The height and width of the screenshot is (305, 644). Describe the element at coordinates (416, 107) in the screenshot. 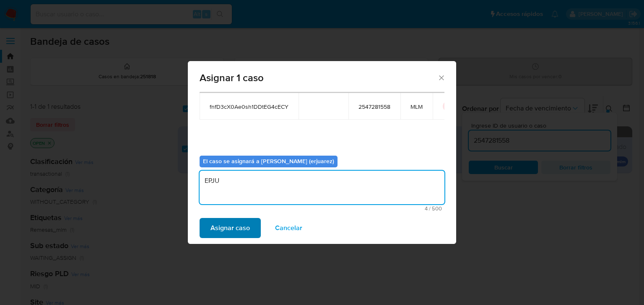

I see `span: MLM` at that location.